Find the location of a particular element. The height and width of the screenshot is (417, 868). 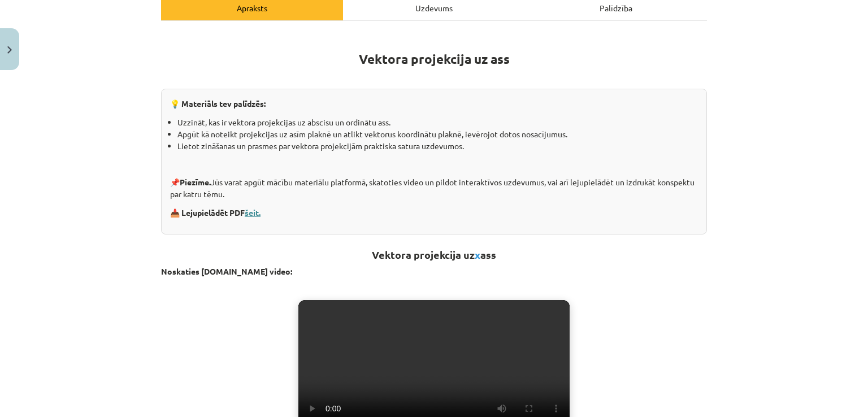

strong: Piezīme. is located at coordinates (195, 182).